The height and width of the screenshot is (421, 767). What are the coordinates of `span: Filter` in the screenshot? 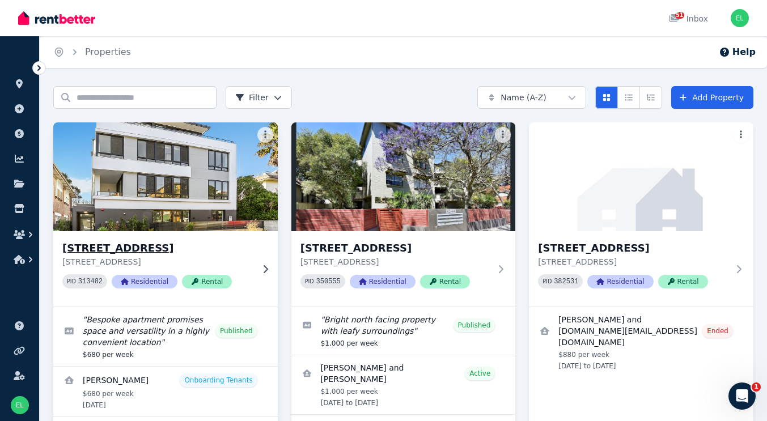 It's located at (252, 98).